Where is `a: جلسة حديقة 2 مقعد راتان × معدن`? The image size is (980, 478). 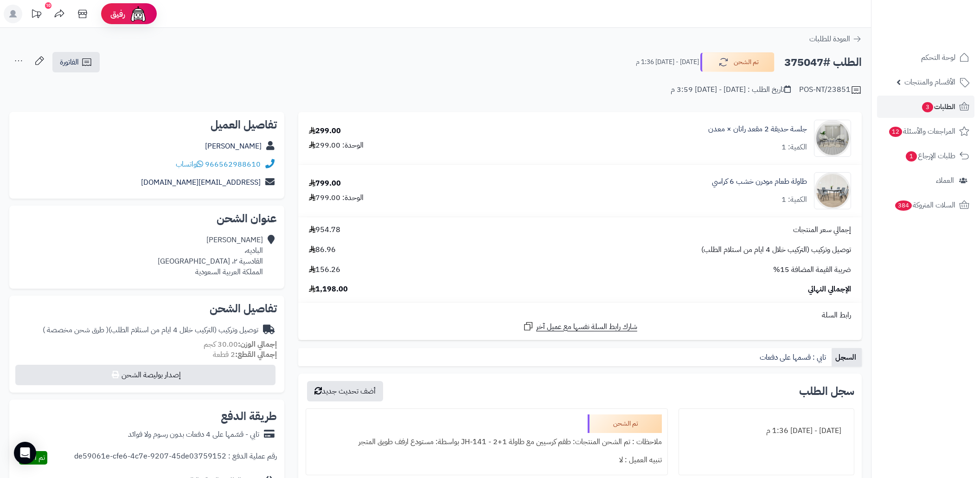
a: جلسة حديقة 2 مقعد راتان × معدن is located at coordinates (758, 129).